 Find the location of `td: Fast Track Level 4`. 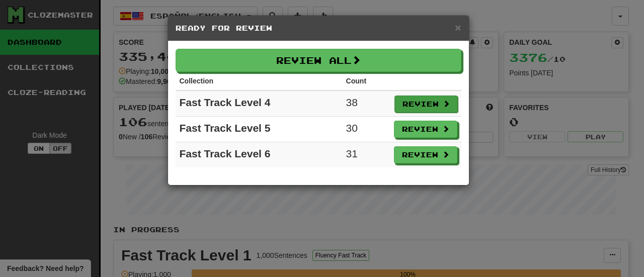

td: Fast Track Level 4 is located at coordinates (258, 104).